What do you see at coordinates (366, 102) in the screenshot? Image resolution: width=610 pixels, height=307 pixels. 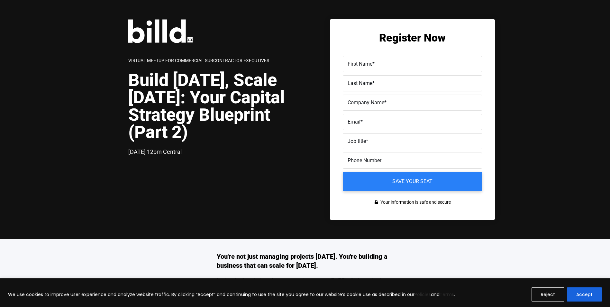 I see `span: Company Name` at bounding box center [366, 102].